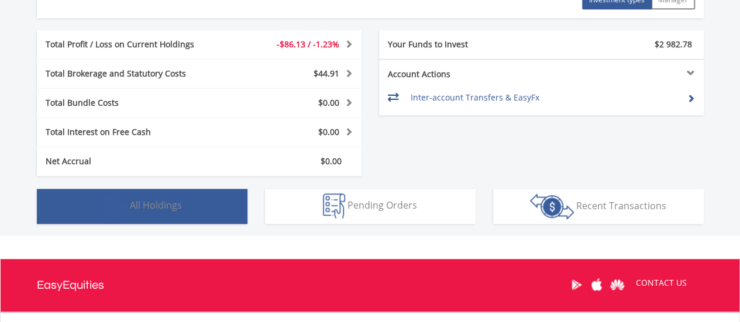 The height and width of the screenshot is (322, 740). Describe the element at coordinates (673, 44) in the screenshot. I see `span: $2 982.78` at that location.